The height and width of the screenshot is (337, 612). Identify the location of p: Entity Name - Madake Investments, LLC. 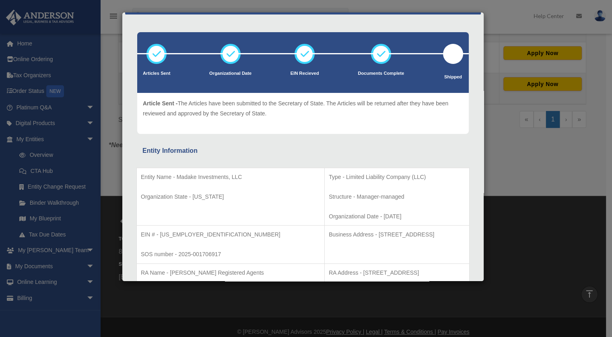
(231, 177).